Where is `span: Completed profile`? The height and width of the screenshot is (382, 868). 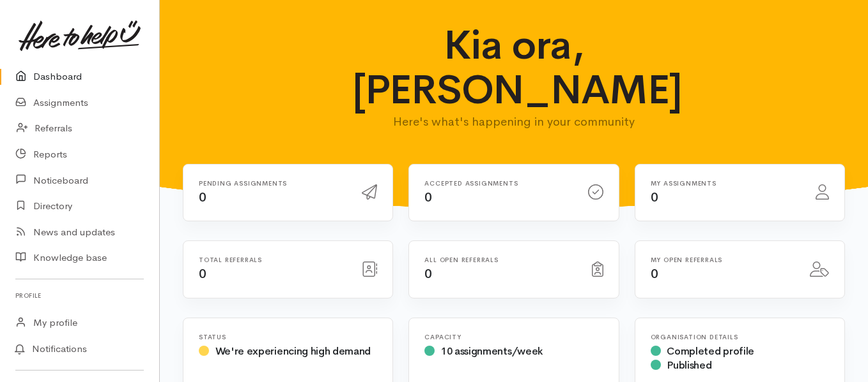 span: Completed profile is located at coordinates (710, 351).